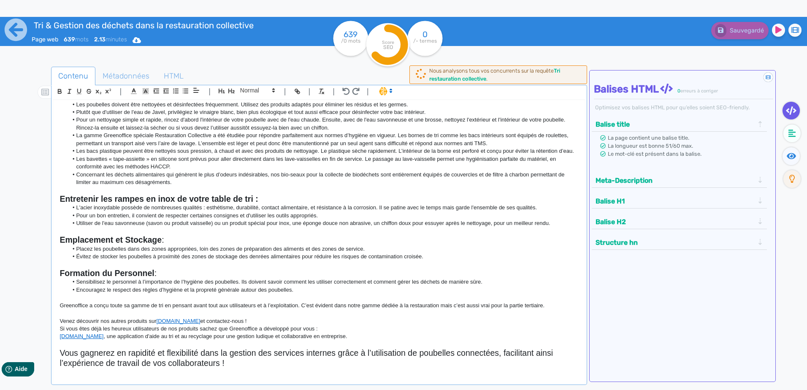  What do you see at coordinates (323, 139) in the screenshot?
I see `li: La gamme Greenoffice spéciale Restauration Collective a été étudiée pour répondre parfaitement au...` at bounding box center [323, 139].